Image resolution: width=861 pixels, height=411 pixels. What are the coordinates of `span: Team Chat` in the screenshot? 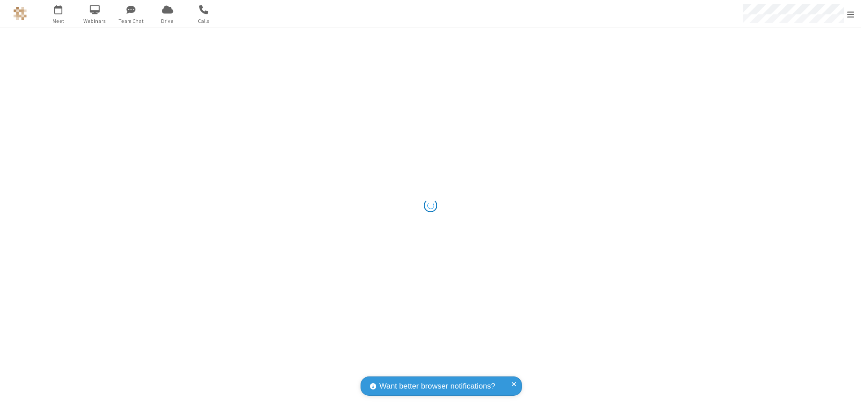 It's located at (131, 21).